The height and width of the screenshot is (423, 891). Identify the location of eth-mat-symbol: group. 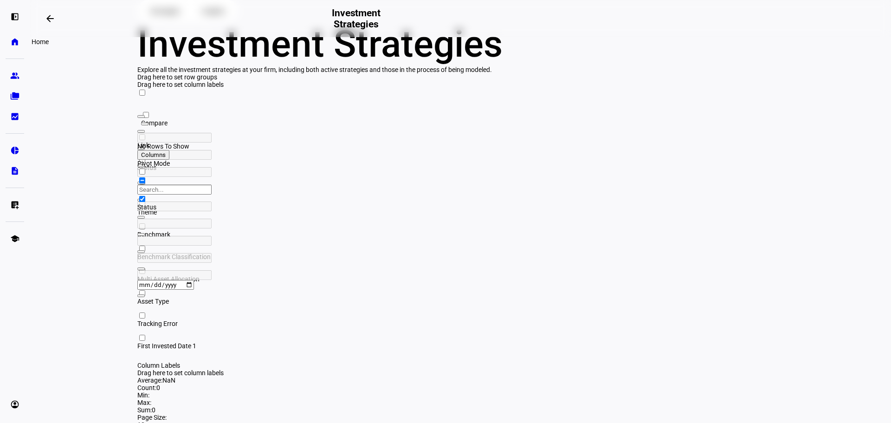
(15, 76).